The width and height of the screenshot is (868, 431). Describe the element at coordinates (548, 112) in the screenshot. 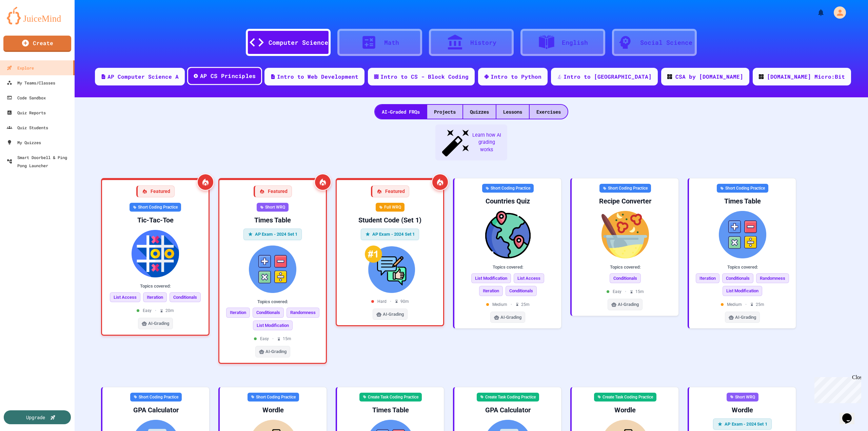

I see `div: Exercises` at that location.